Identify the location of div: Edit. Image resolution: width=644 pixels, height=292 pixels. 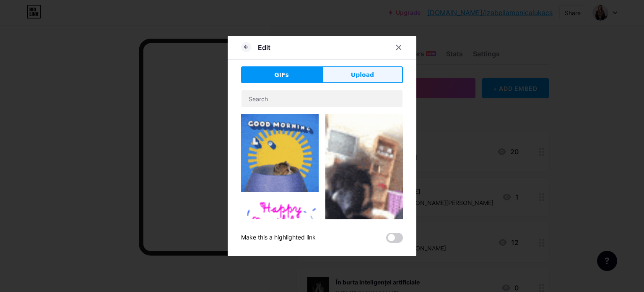
(264, 47).